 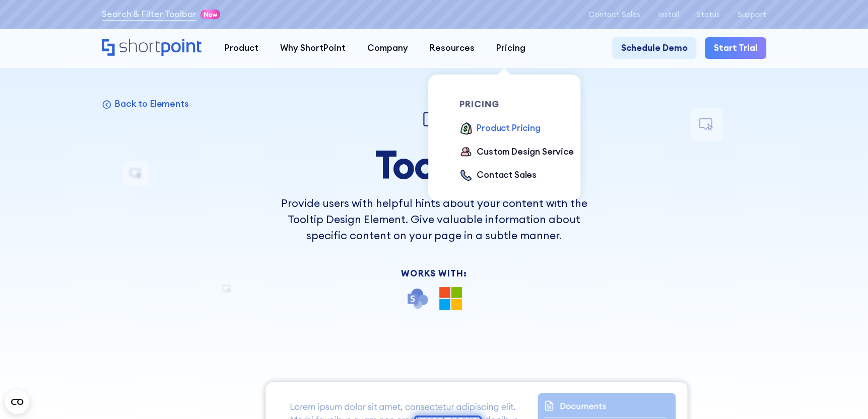 I want to click on p: Support, so click(x=751, y=14).